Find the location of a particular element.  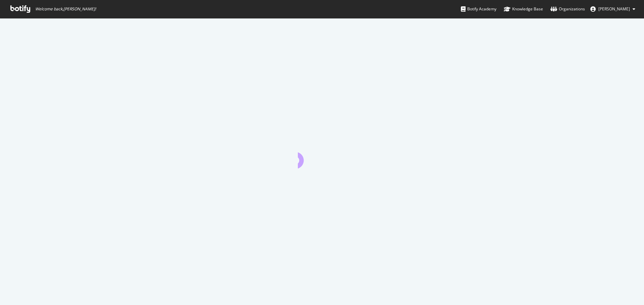

div: Organizations is located at coordinates (567, 9).